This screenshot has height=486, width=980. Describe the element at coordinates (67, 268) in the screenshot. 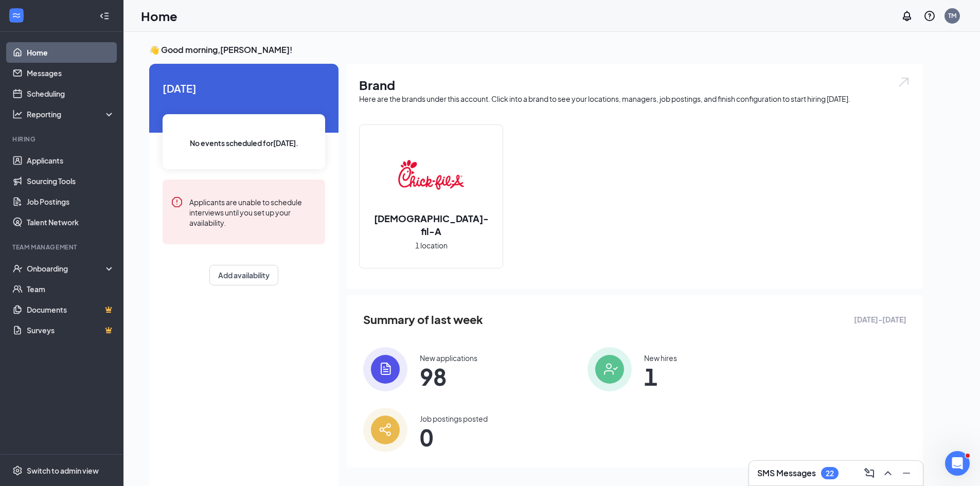

I see `div: Onboarding` at that location.